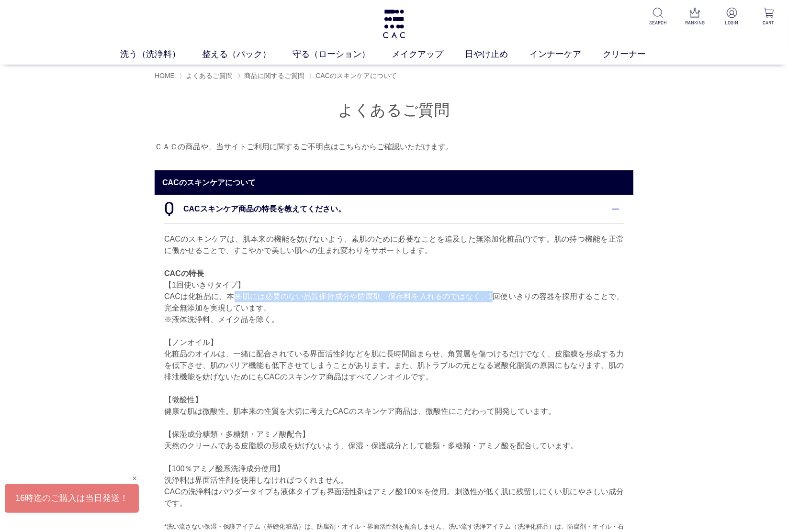 The image size is (788, 532). Describe the element at coordinates (694, 17) in the screenshot. I see `a: RANKING` at that location.